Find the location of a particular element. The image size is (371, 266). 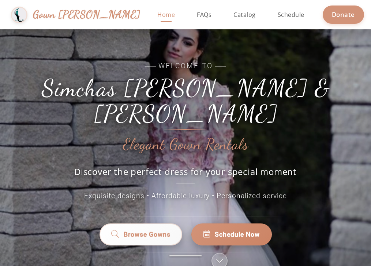

span: Schedule is located at coordinates (291, 15).